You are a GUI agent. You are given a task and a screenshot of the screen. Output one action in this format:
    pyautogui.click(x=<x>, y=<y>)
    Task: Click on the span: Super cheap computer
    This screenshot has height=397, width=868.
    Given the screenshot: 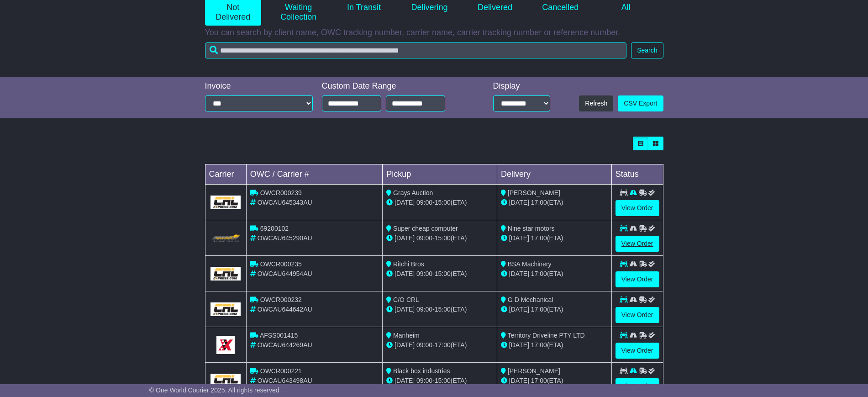 What is the action you would take?
    pyautogui.click(x=426, y=228)
    